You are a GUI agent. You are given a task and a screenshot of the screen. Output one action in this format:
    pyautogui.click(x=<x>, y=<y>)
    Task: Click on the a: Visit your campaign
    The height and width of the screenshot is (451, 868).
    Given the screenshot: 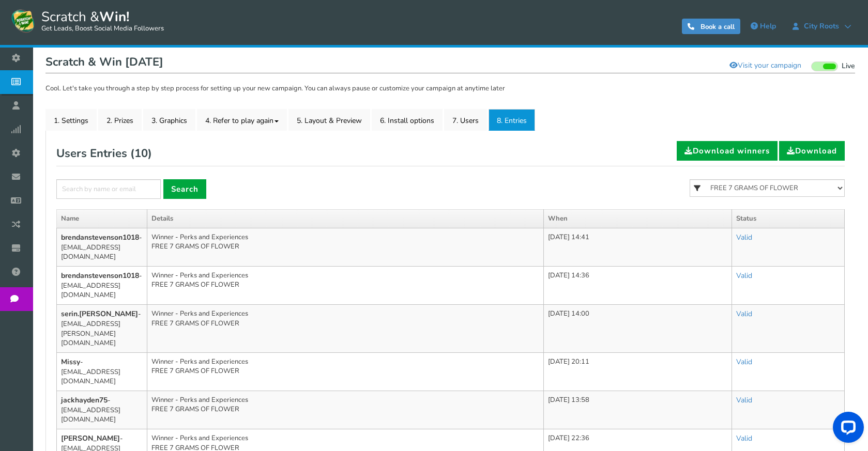 What is the action you would take?
    pyautogui.click(x=765, y=66)
    